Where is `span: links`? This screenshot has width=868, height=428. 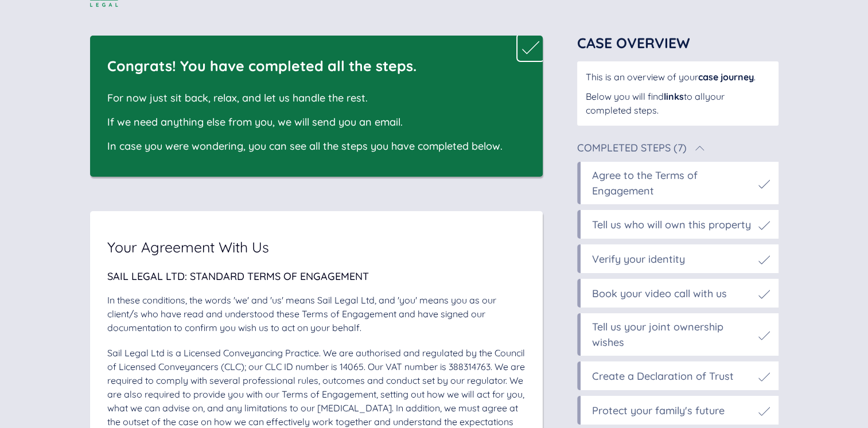 span: links is located at coordinates (674, 97).